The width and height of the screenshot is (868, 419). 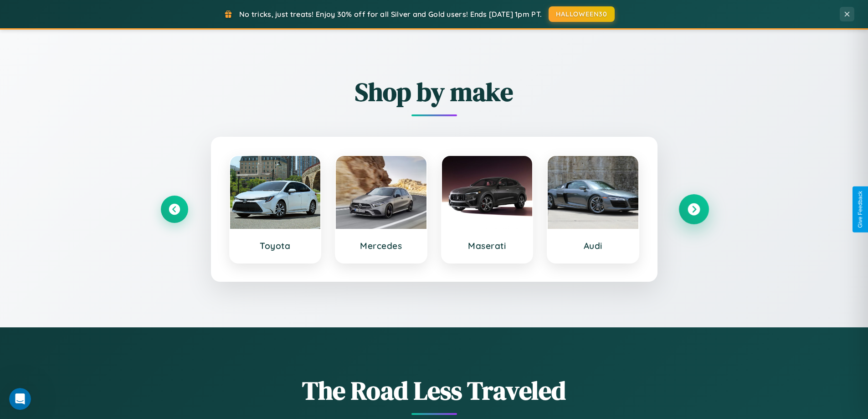 What do you see at coordinates (434, 92) in the screenshot?
I see `h2: Shop by make` at bounding box center [434, 92].